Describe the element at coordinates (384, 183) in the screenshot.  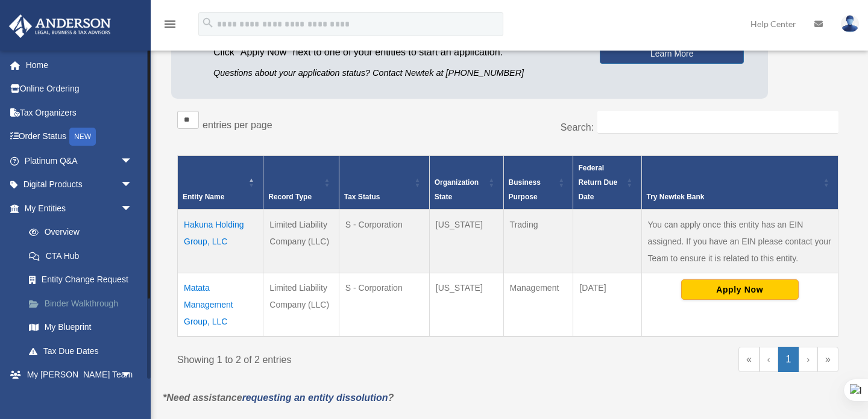
I see `th: Tax Status: Activate to sort` at that location.